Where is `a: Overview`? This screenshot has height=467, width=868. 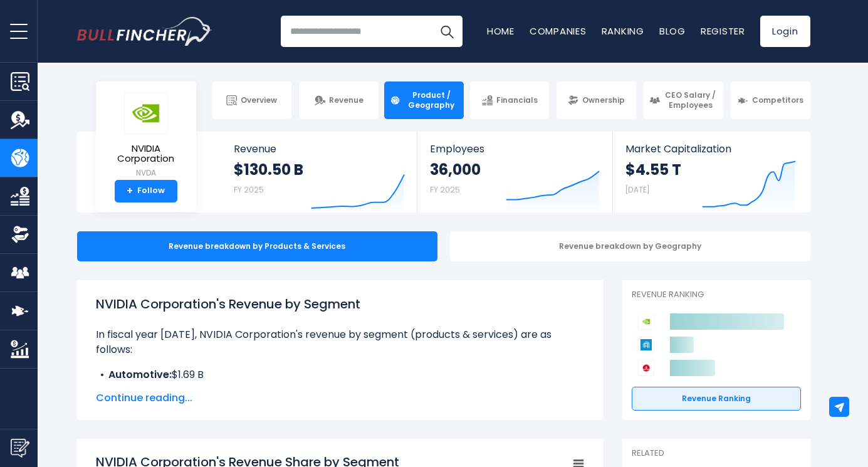
a: Overview is located at coordinates (252, 100).